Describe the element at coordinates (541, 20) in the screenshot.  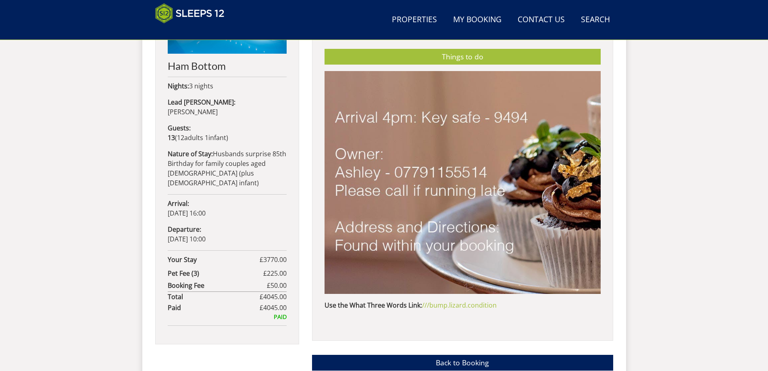
I see `a: Contact Us` at that location.